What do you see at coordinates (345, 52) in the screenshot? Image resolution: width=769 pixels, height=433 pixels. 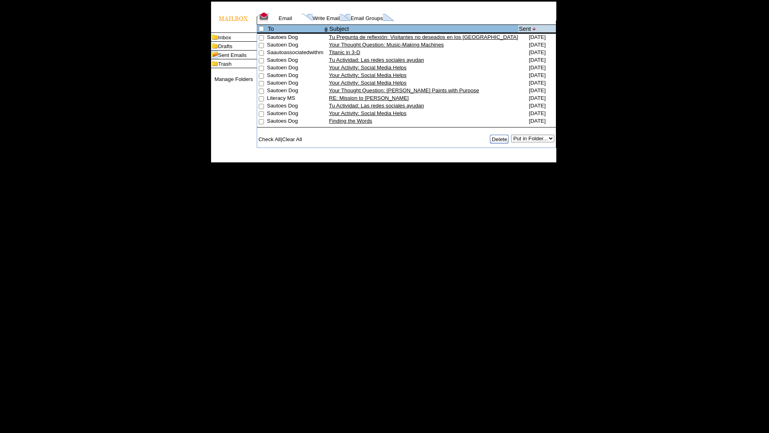 I see `a: Titanic in 3-D` at bounding box center [345, 52].